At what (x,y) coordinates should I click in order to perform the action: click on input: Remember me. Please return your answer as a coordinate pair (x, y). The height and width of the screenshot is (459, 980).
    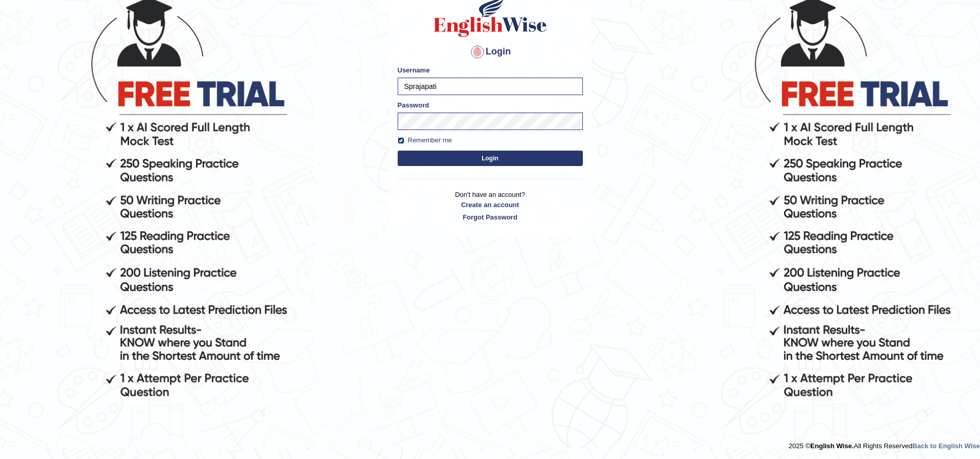
    Looking at the image, I should click on (401, 140).